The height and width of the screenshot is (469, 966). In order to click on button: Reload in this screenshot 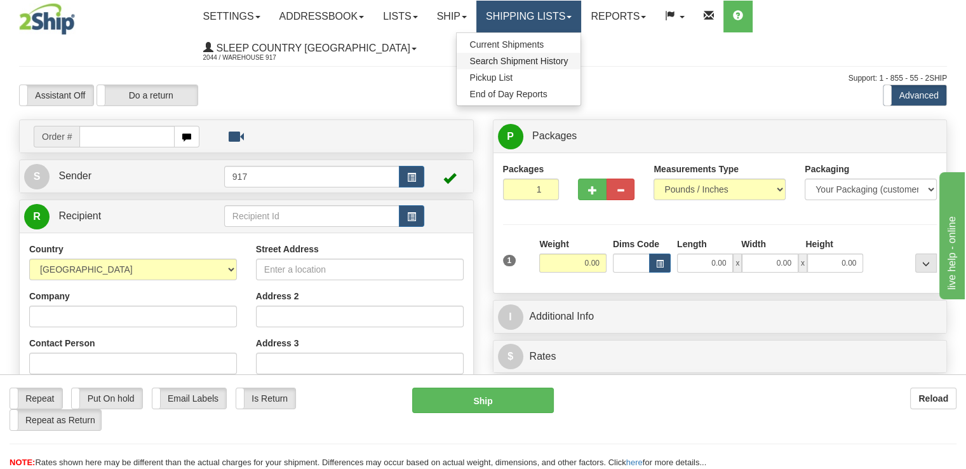, I will do `click(933, 398)`.